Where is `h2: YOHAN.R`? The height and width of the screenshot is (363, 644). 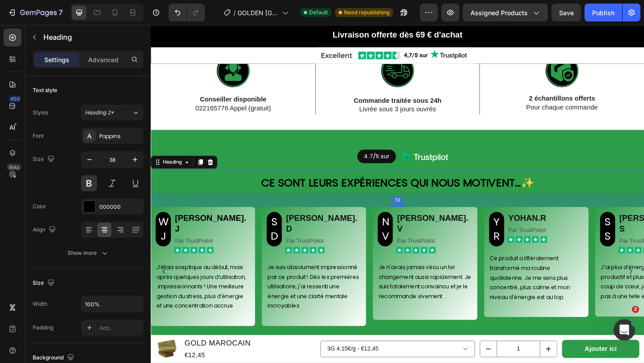 h2: YOHAN.R is located at coordinates (429, 210).